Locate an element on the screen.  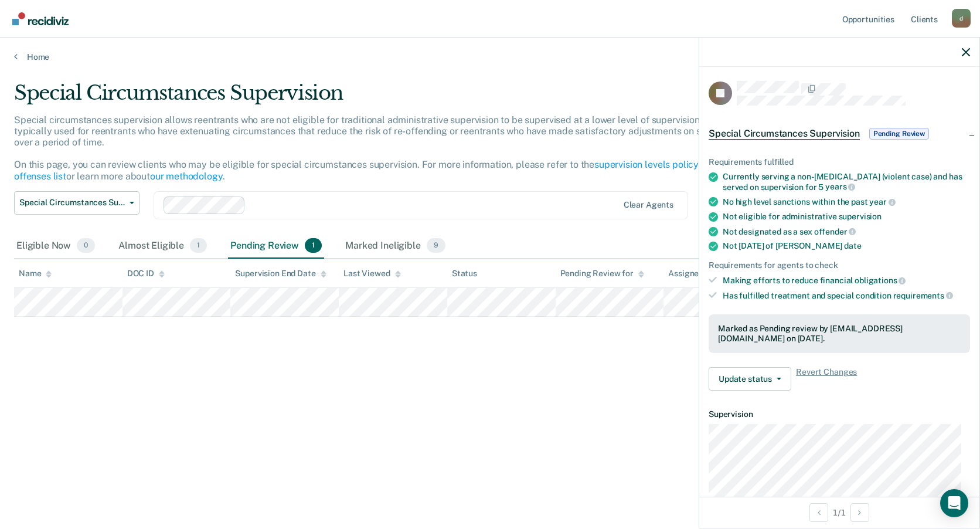
div: Not designated as a sex is located at coordinates (846, 231).